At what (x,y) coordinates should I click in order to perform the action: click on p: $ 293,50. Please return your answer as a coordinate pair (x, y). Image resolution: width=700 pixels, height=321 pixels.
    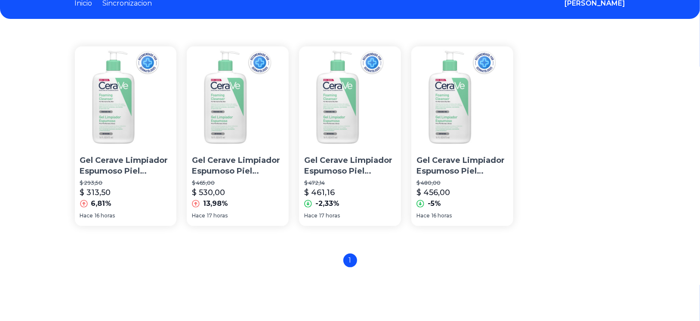
    Looking at the image, I should click on (126, 183).